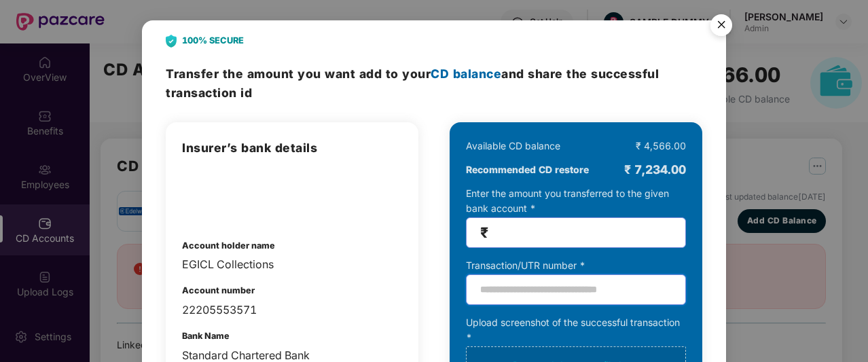  What do you see at coordinates (576, 216) in the screenshot?
I see `div: Enter the amount you transferred to the given bank account *` at bounding box center [576, 216].